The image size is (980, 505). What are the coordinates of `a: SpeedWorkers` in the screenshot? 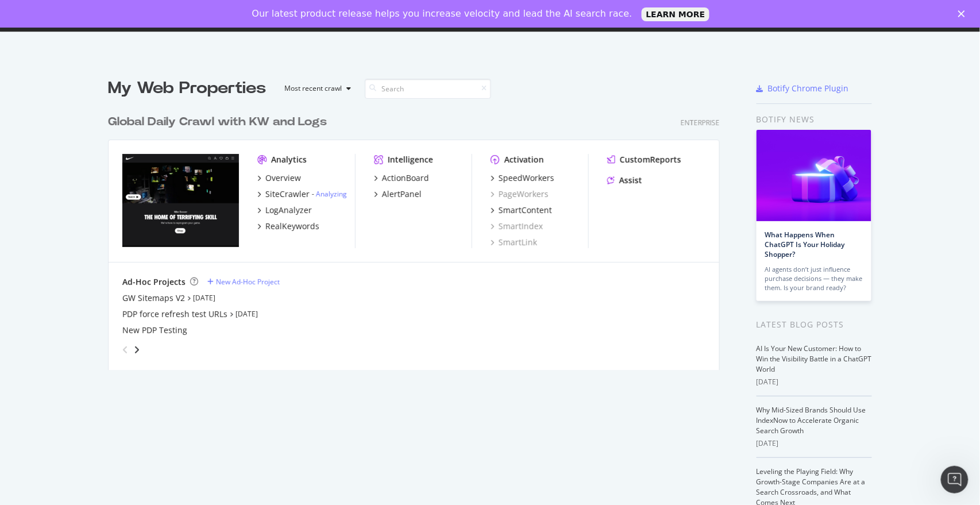 It's located at (522, 178).